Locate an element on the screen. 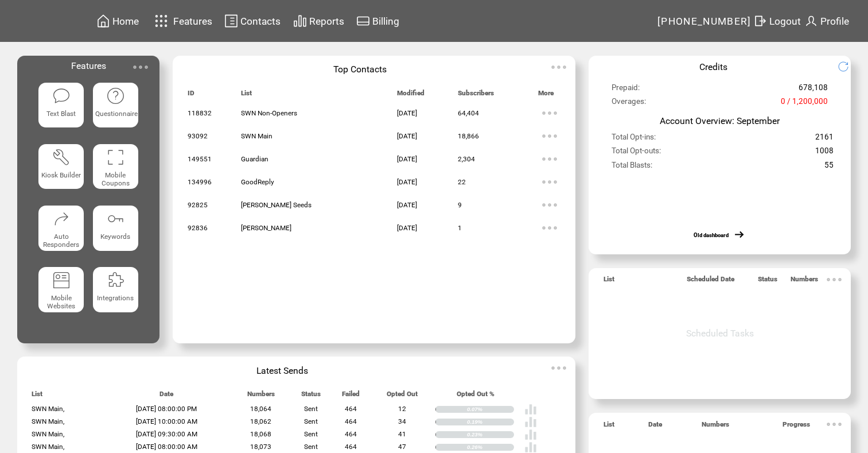 This screenshot has width=868, height=453. span: Guardian is located at coordinates (255, 159).